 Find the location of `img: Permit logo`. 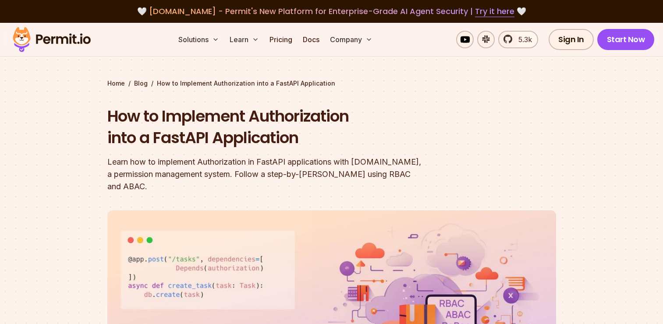

img: Permit logo is located at coordinates (52, 39).